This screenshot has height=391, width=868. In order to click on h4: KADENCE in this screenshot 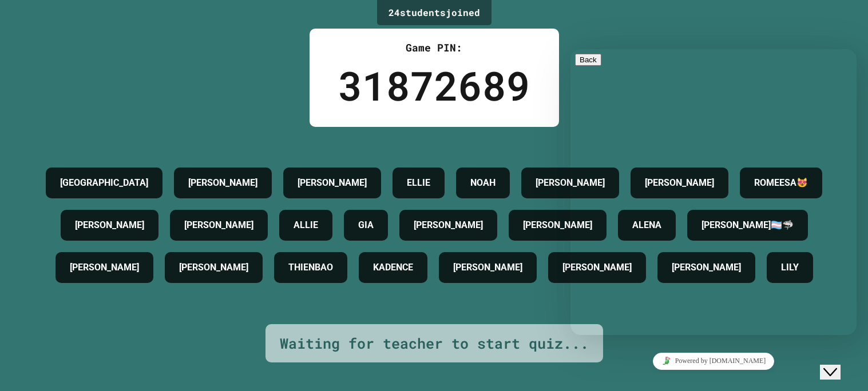, I will do `click(393, 267)`.